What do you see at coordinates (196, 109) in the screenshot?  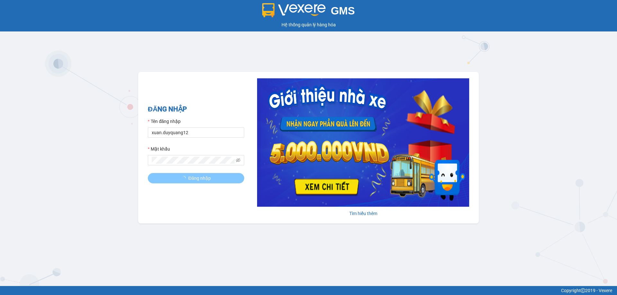 I see `h2: ĐĂNG NHẬP` at bounding box center [196, 109].